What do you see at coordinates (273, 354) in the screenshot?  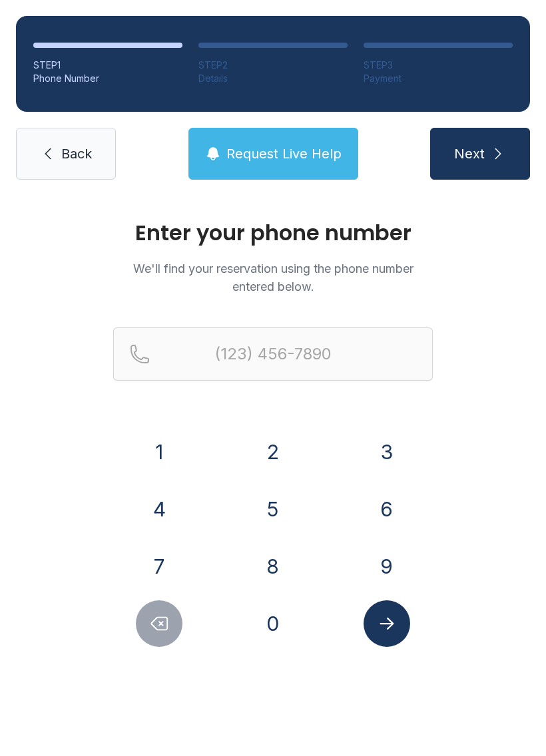 I see `input: Reservation phone number` at bounding box center [273, 354].